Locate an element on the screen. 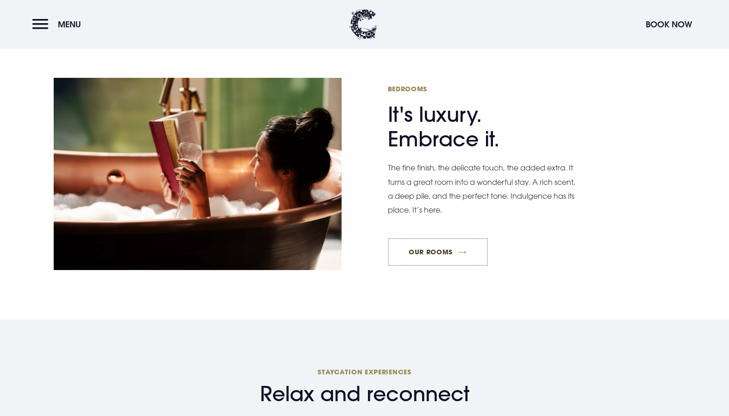 Image resolution: width=729 pixels, height=416 pixels. span: Menu is located at coordinates (69, 24).